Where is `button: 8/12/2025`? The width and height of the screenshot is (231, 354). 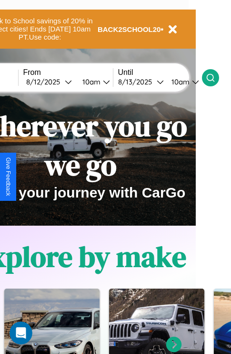 button: 8/12/2025 is located at coordinates (49, 82).